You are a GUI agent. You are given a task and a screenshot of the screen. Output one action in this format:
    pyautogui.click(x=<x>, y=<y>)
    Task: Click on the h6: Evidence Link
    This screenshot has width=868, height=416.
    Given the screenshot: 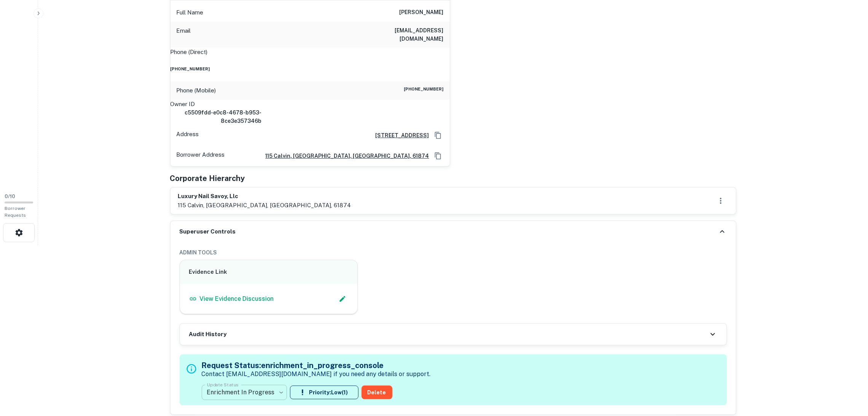 What is the action you would take?
    pyautogui.click(x=268, y=272)
    